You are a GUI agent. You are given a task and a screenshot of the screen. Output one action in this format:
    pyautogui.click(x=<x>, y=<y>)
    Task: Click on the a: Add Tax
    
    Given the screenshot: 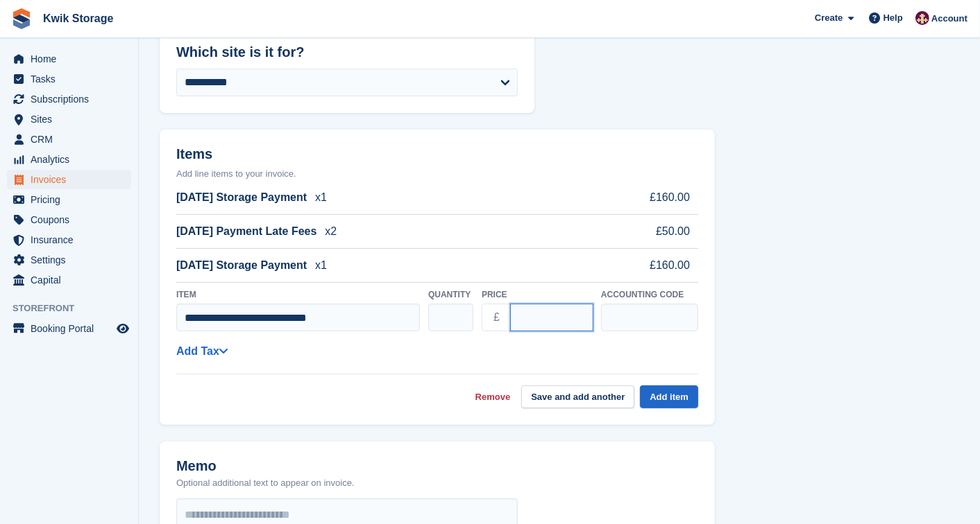 What is the action you would take?
    pyautogui.click(x=202, y=351)
    